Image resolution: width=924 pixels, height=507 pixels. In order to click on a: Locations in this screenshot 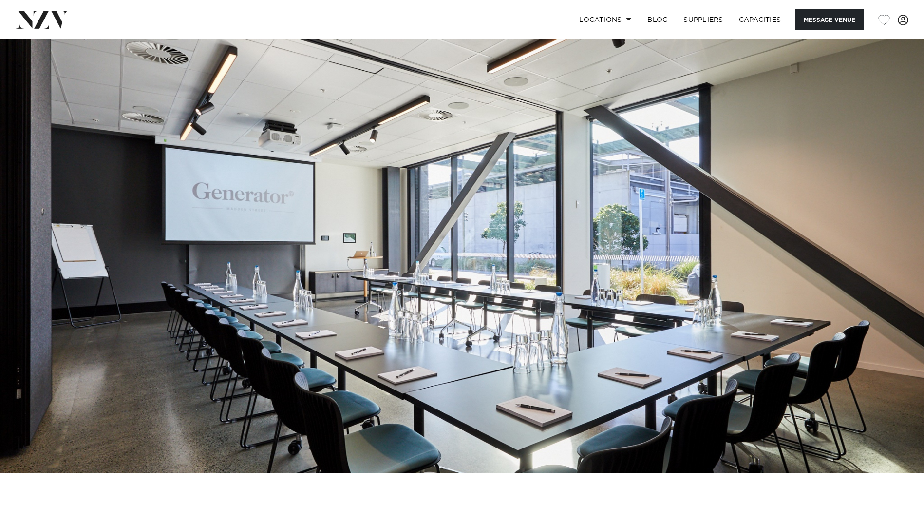, I will do `click(605, 19)`.